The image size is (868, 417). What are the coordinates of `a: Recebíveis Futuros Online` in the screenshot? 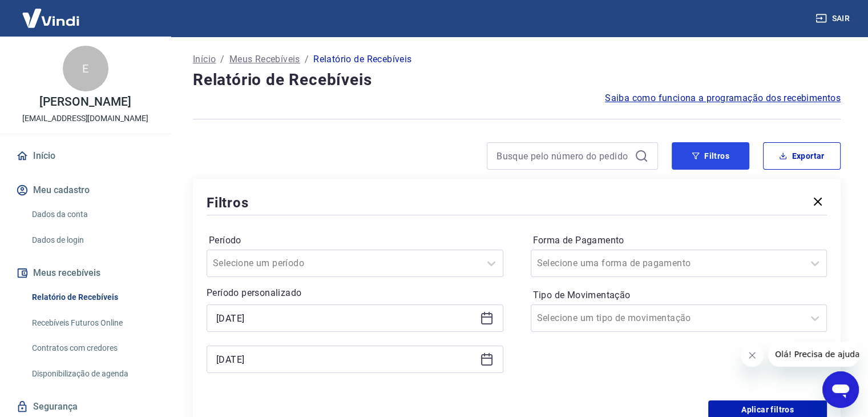 It's located at (92, 322).